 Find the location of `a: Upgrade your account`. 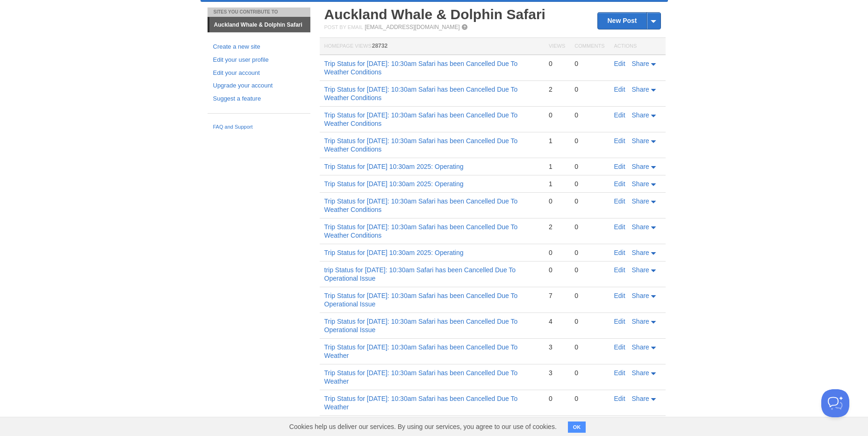

a: Upgrade your account is located at coordinates (259, 86).